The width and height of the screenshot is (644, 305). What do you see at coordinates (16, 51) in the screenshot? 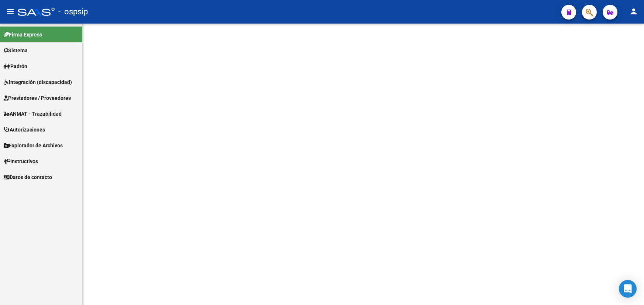
I see `span: Sistema` at bounding box center [16, 51].